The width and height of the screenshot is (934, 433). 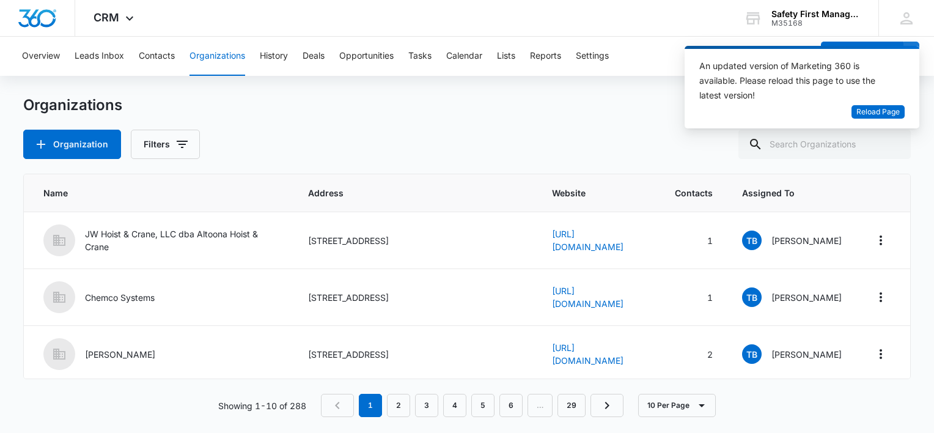 What do you see at coordinates (73, 105) in the screenshot?
I see `h1: Organizations` at bounding box center [73, 105].